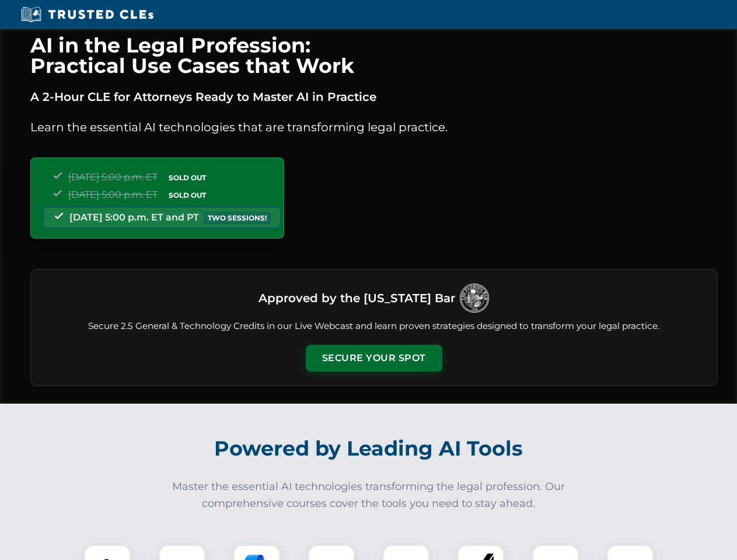 This screenshot has width=737, height=560. What do you see at coordinates (369, 449) in the screenshot?
I see `h2: Powered by Leading AI Tools` at bounding box center [369, 449].